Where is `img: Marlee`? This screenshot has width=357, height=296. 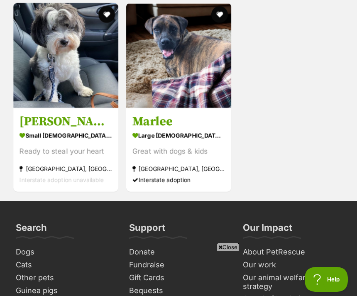 img: Marlee is located at coordinates (178, 55).